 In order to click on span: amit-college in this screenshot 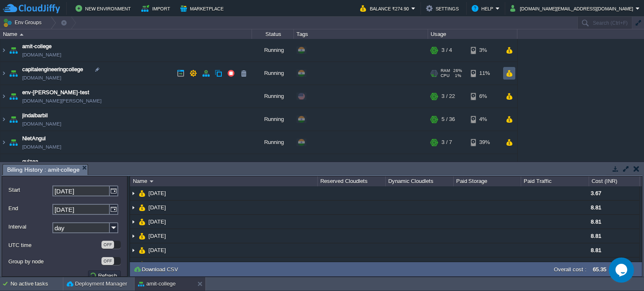, I will do `click(37, 46)`.